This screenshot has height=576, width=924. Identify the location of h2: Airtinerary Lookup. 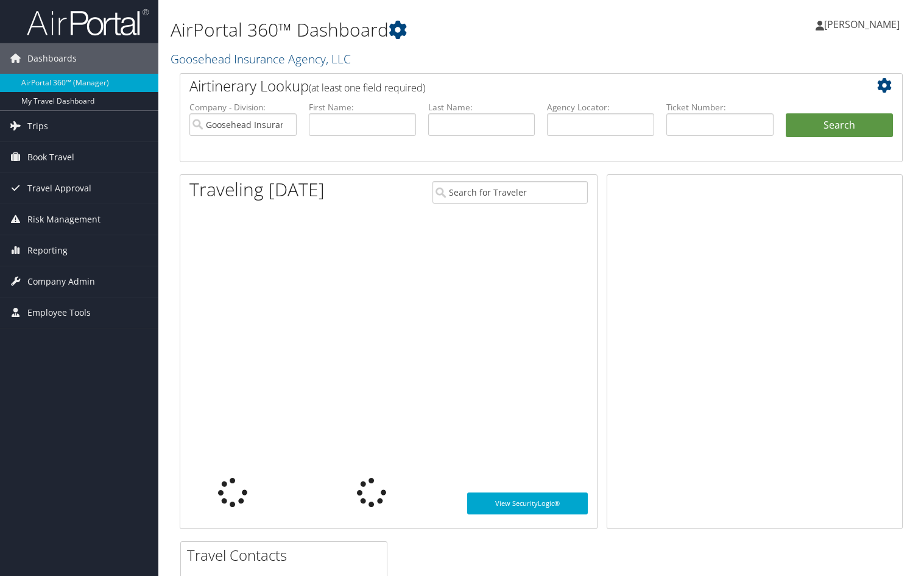
(511, 86).